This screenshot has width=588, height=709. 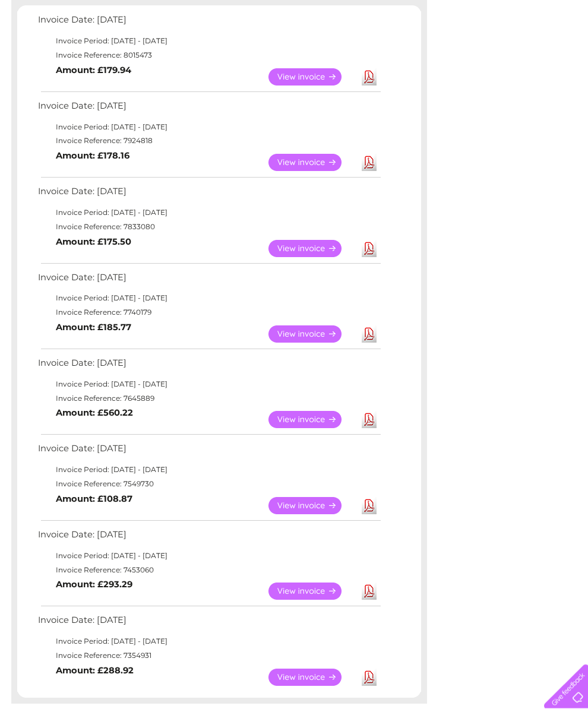 What do you see at coordinates (93, 327) in the screenshot?
I see `b: Amount: £185.77` at bounding box center [93, 327].